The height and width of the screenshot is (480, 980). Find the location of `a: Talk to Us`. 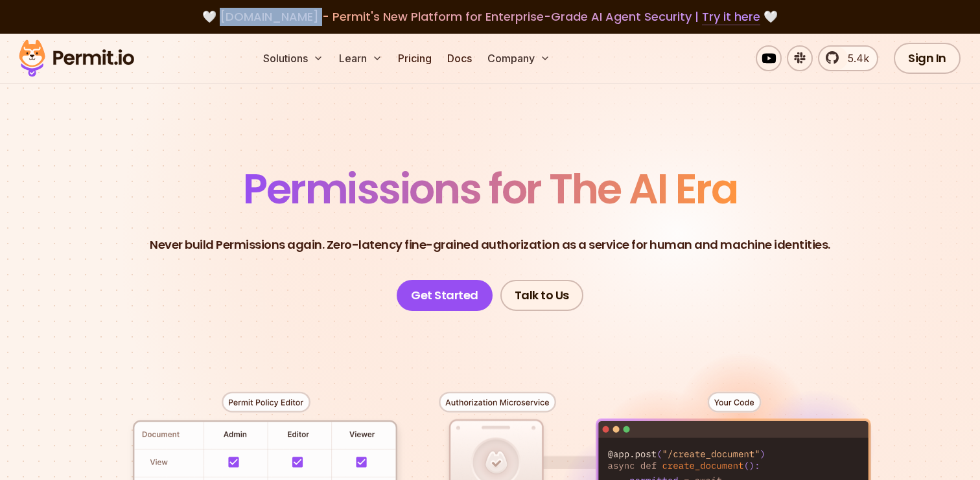

a: Talk to Us is located at coordinates (542, 295).